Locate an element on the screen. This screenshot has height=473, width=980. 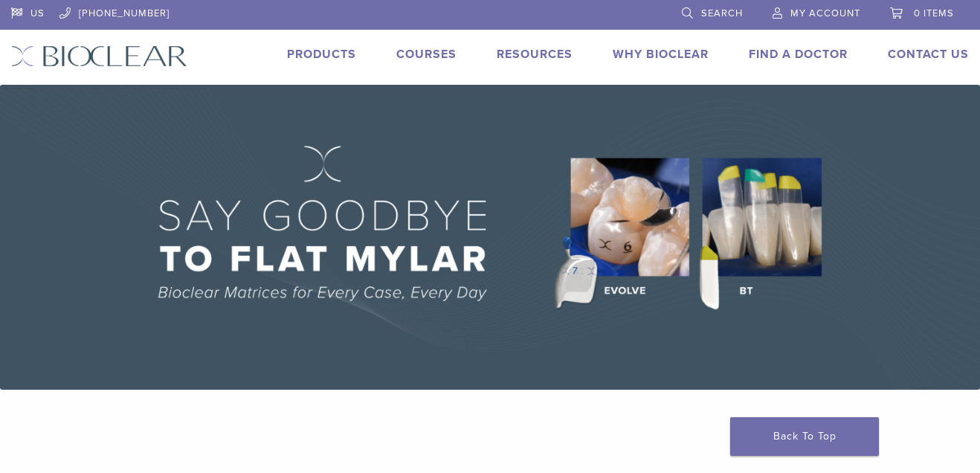
span: My Account is located at coordinates (825, 13).